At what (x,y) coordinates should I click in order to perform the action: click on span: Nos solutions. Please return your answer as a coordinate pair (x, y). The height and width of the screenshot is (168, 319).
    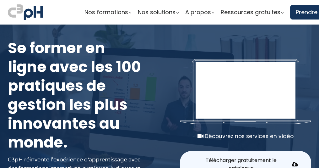
    Looking at the image, I should click on (157, 12).